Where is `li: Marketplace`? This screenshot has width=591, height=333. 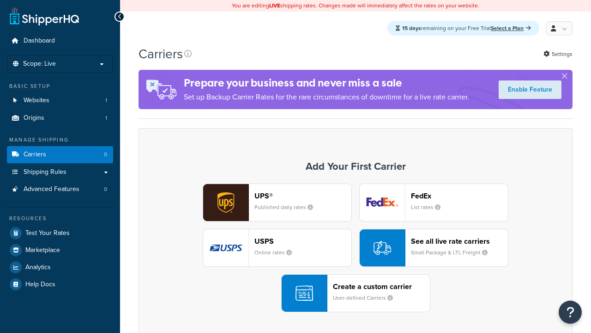 li: Marketplace is located at coordinates (60, 250).